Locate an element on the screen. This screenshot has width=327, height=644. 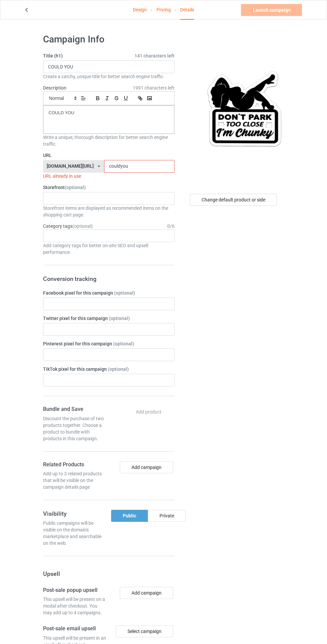
div: Public is located at coordinates (130, 516).